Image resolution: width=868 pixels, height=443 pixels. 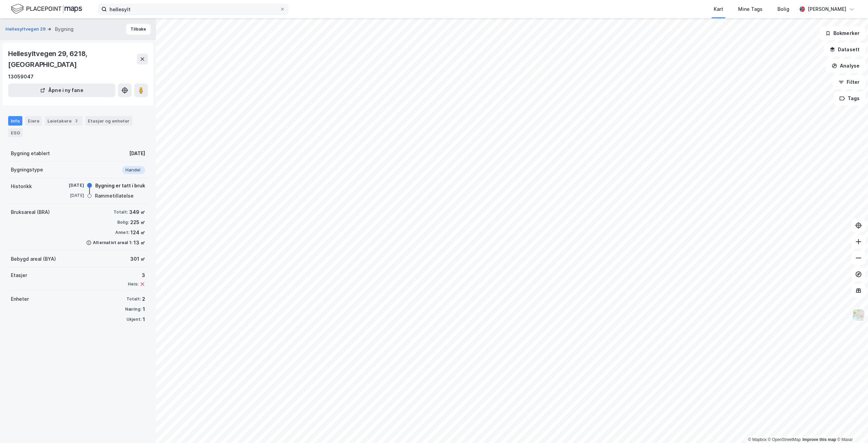 What do you see at coordinates (845, 66) in the screenshot?
I see `button: Analyse` at bounding box center [845, 66].